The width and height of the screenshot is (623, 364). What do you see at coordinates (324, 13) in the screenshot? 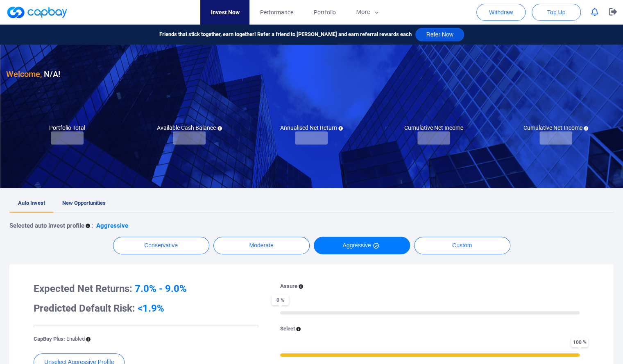
I see `span: Portfolio` at bounding box center [324, 13].